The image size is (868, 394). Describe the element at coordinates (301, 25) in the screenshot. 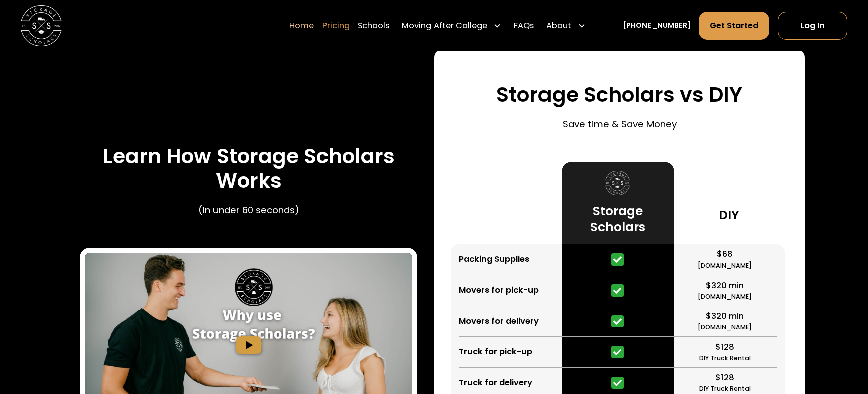

I see `a: Home` at that location.